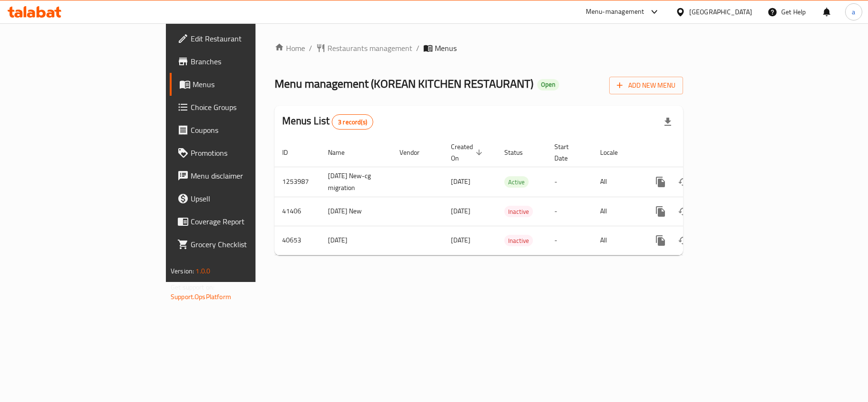 The height and width of the screenshot is (402, 868). What do you see at coordinates (520, 152) in the screenshot?
I see `span: Status` at bounding box center [520, 152].